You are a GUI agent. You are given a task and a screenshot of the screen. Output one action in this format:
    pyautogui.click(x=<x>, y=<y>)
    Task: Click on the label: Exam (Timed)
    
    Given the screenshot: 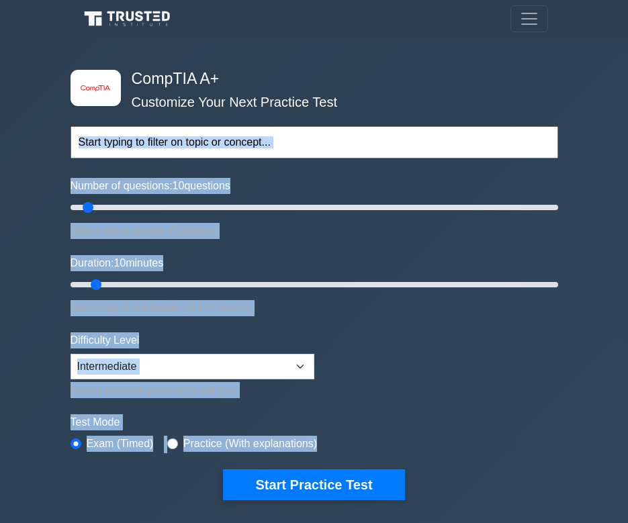 What is the action you would take?
    pyautogui.click(x=120, y=444)
    